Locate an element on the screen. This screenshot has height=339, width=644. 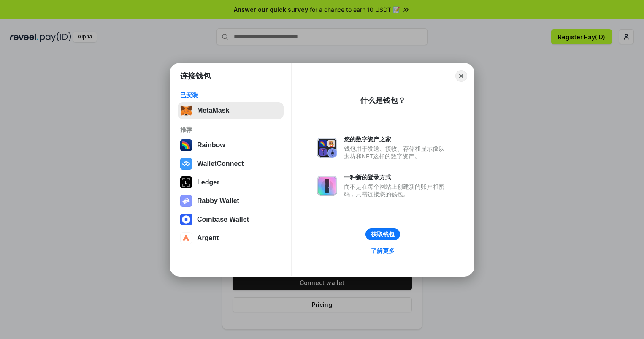
div: 了解更多 is located at coordinates (383, 250).